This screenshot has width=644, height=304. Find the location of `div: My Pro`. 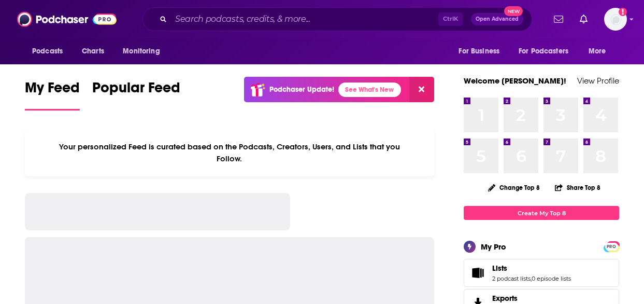

div: My Pro is located at coordinates (494, 247).